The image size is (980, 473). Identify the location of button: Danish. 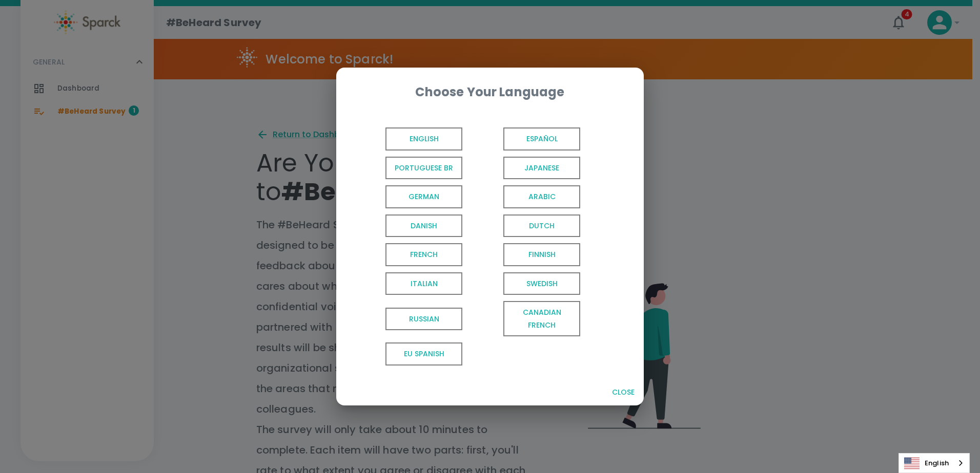
(408, 226).